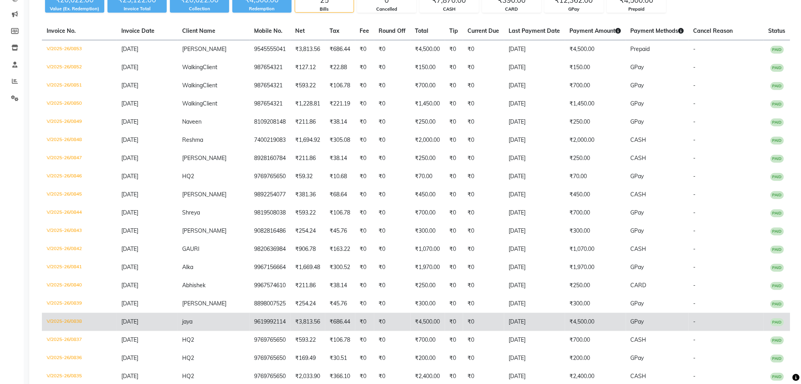  I want to click on span: Last Payment Date, so click(535, 31).